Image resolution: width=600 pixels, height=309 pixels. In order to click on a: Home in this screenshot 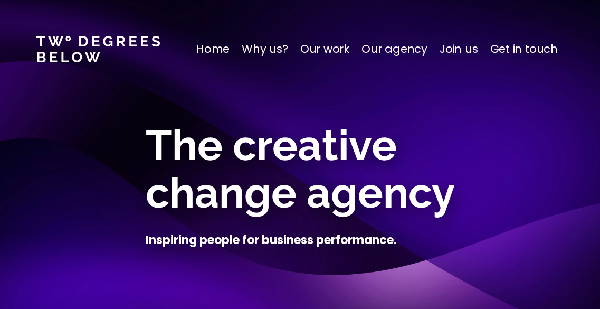, I will do `click(213, 49)`.